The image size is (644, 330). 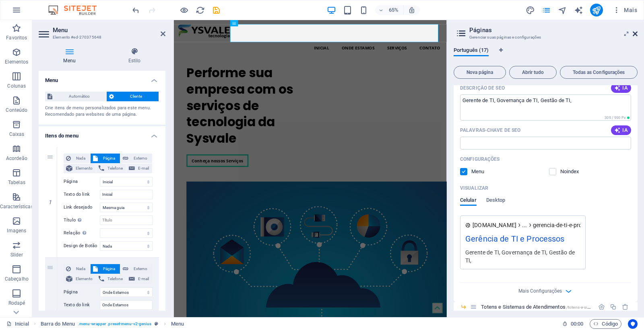 What do you see at coordinates (480, 73) in the screenshot?
I see `span: Nova página` at bounding box center [480, 73].